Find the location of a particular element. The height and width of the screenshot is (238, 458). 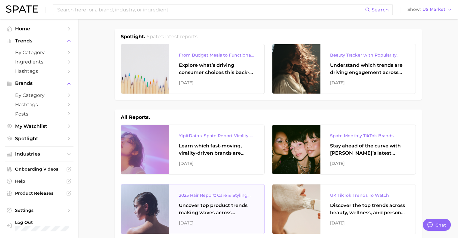

a: Home is located at coordinates (39, 29).